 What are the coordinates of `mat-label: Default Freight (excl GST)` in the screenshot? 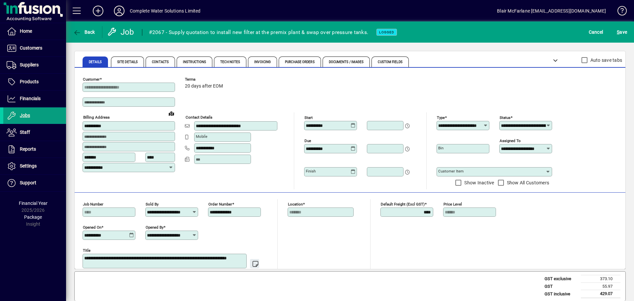 It's located at (403, 204).